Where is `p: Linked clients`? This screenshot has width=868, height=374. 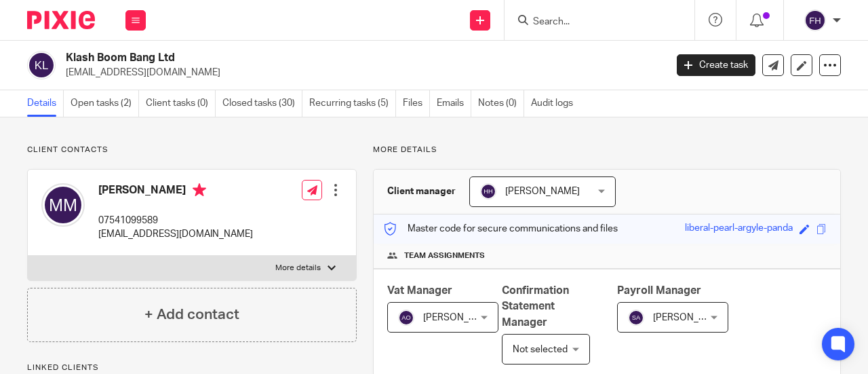 p: Linked clients is located at coordinates (192, 368).